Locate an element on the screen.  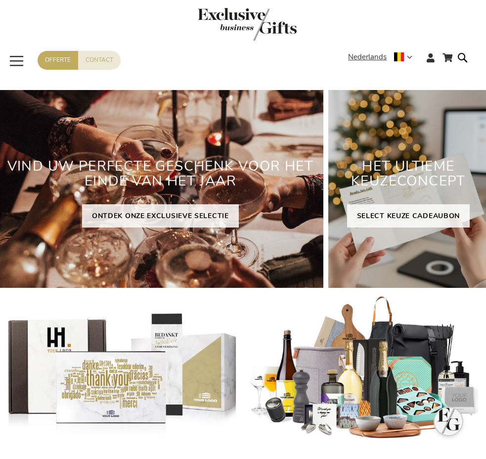
img: Exclusive Business gifts logo is located at coordinates (247, 24).